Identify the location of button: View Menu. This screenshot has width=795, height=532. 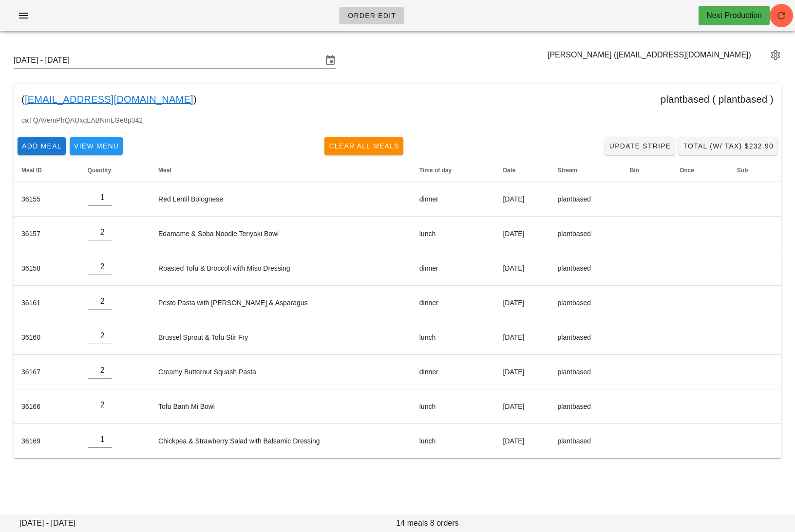
(96, 146).